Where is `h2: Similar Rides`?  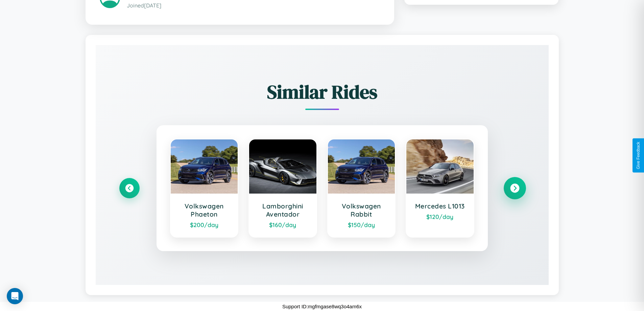
h2: Similar Rides is located at coordinates (322, 91).